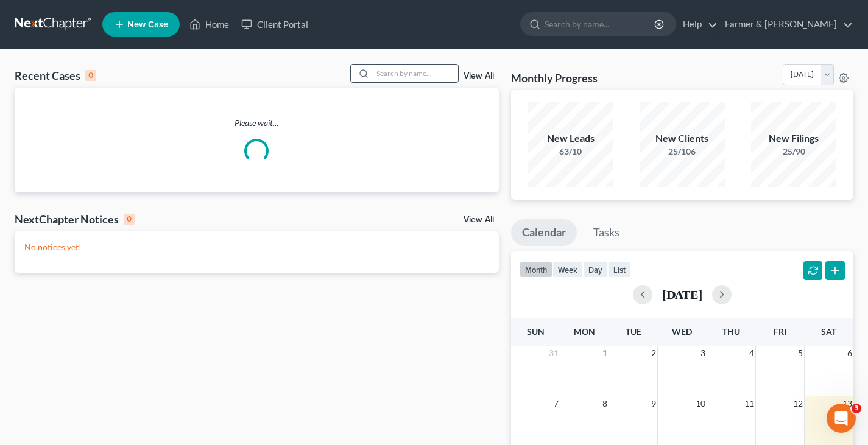 This screenshot has height=445, width=868. Describe the element at coordinates (683, 138) in the screenshot. I see `div: New Clients` at that location.